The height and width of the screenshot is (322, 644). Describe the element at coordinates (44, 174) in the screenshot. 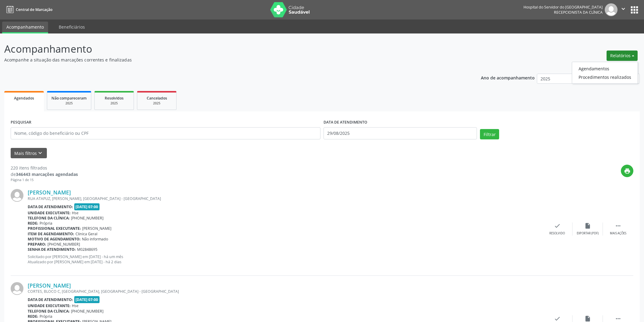

I see `div: de` at that location.